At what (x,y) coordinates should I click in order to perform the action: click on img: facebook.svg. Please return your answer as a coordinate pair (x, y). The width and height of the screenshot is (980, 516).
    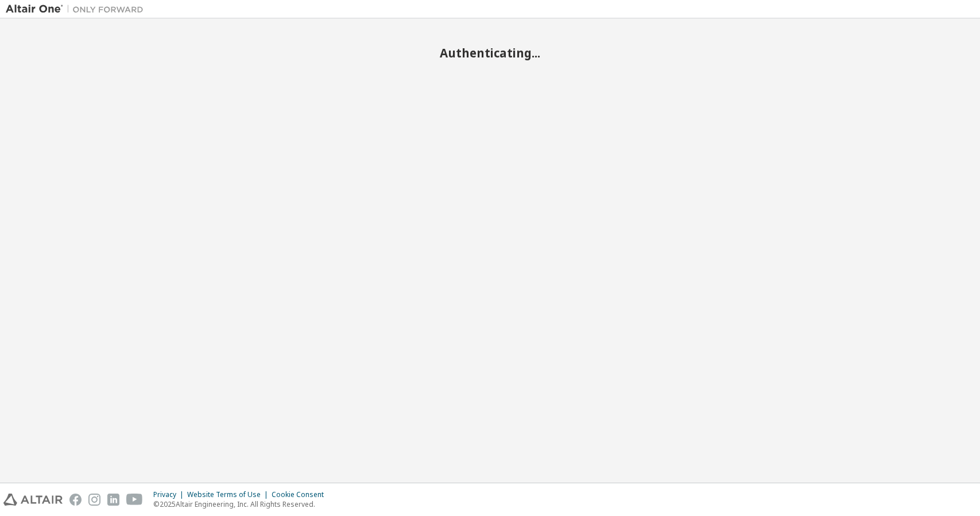
    Looking at the image, I should click on (75, 499).